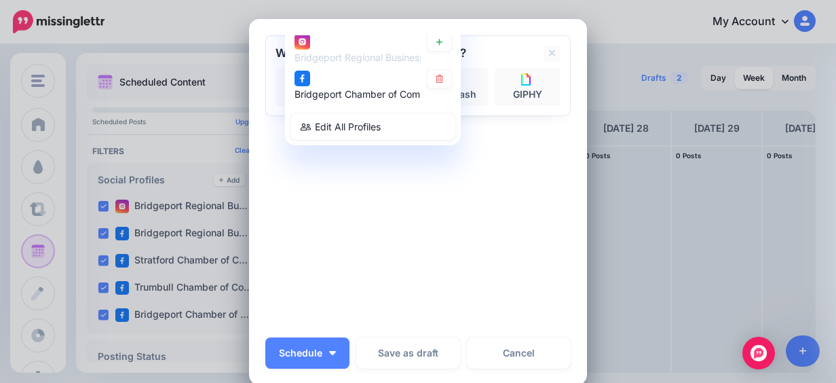 Image resolution: width=836 pixels, height=383 pixels. Describe the element at coordinates (759, 353) in the screenshot. I see `div: Open Intercom Messenger` at that location.